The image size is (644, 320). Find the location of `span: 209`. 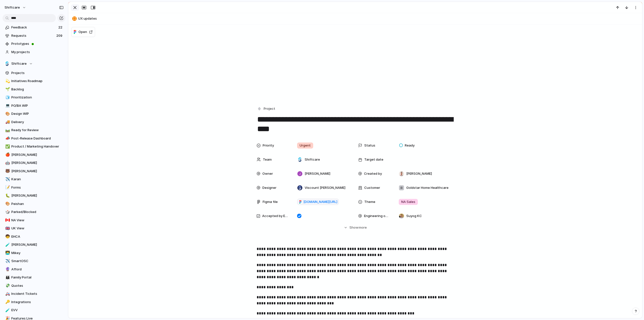

span: 209 is located at coordinates (60, 36).